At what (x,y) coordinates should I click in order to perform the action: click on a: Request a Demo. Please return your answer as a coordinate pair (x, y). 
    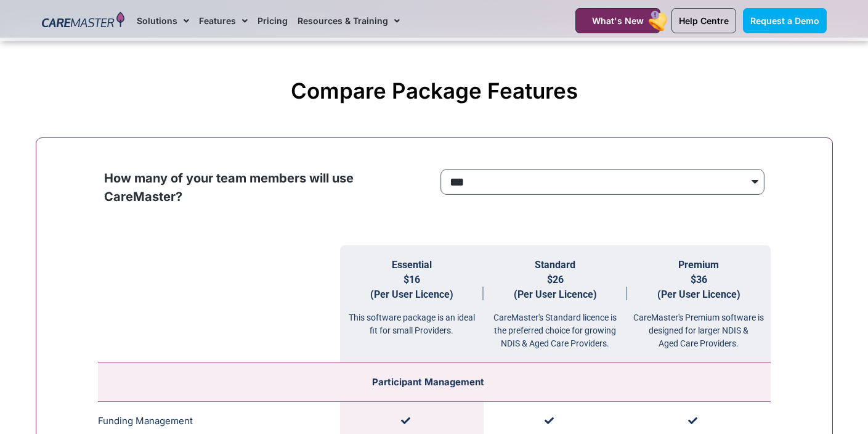
    Looking at the image, I should click on (785, 20).